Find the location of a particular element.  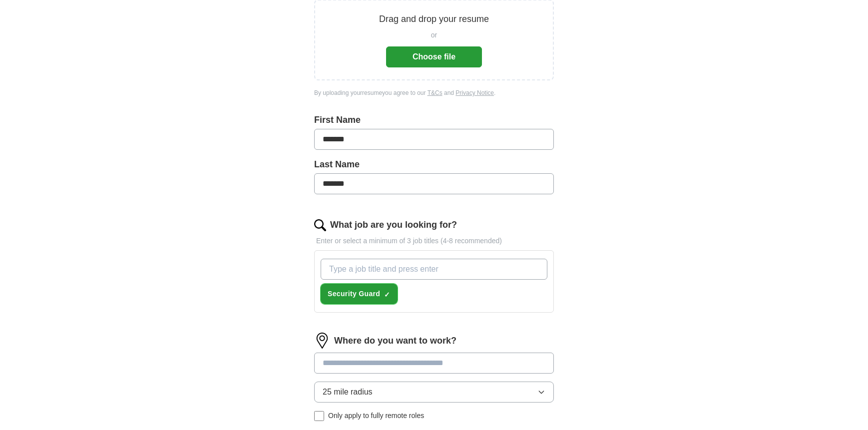

label: Where do you want to work? is located at coordinates (395, 341).